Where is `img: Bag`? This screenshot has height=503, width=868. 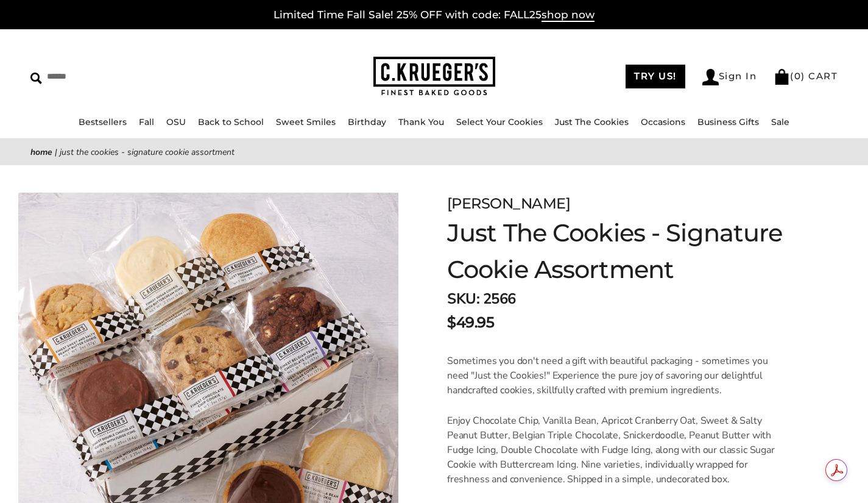 img: Bag is located at coordinates (782, 77).